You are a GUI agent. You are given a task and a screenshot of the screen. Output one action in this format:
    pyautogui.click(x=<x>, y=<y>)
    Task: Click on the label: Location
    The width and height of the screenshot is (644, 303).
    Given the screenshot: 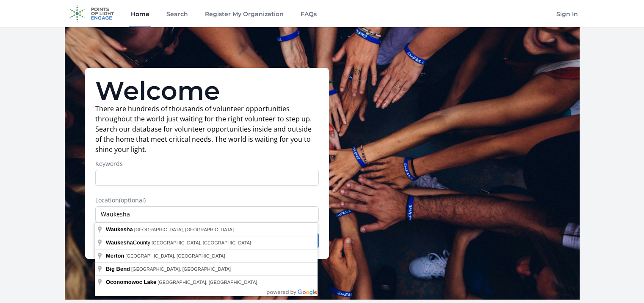 What is the action you would take?
    pyautogui.click(x=207, y=200)
    